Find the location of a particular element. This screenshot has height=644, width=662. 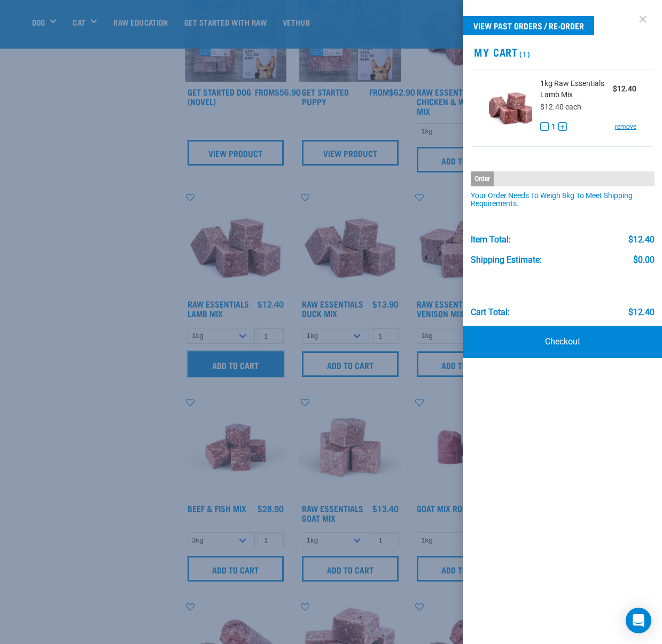

div: Your order needs to weigh 8kg to meet shipping requirements. is located at coordinates (563, 200).